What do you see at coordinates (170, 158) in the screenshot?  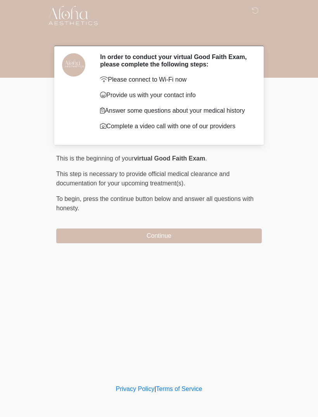 I see `strong: virtual Good Faith Exam` at bounding box center [170, 158].